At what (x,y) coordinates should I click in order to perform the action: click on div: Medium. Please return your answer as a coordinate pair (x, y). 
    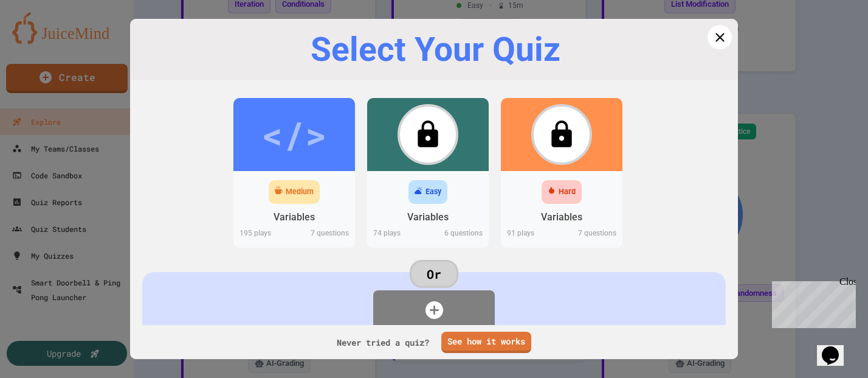
    Looking at the image, I should click on (299, 191).